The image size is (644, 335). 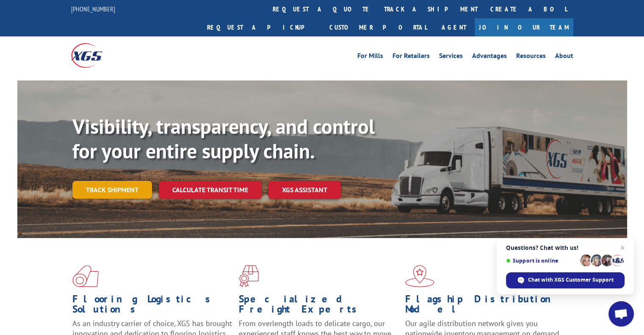 I want to click on a: Services, so click(x=451, y=57).